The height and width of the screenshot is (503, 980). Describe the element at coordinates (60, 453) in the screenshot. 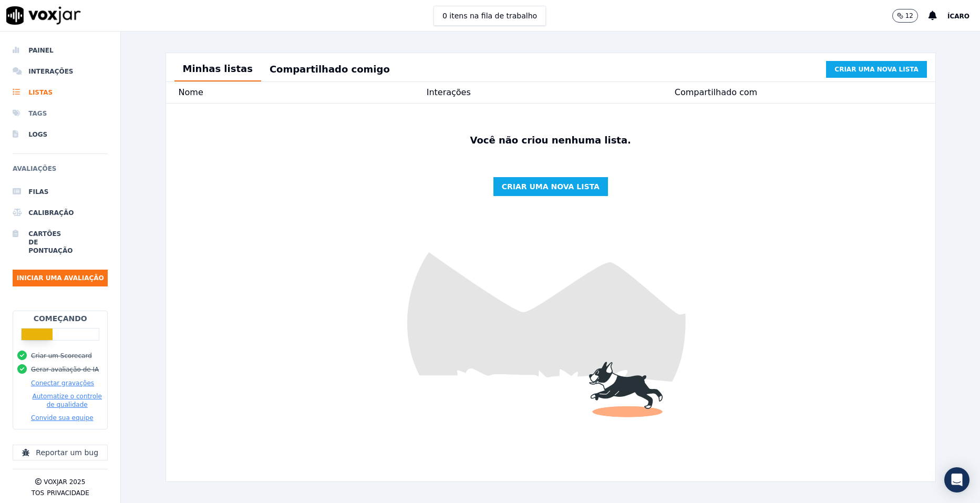

I see `button: Reportar um bug` at that location.